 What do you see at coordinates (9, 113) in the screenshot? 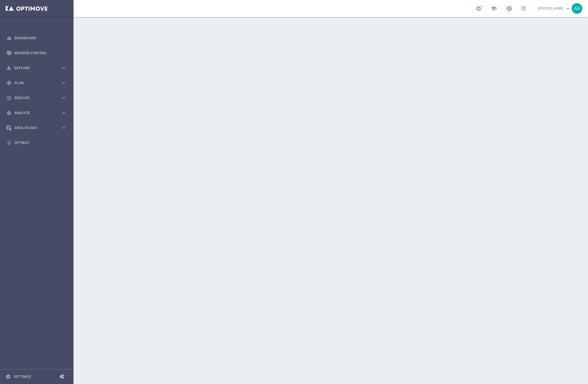
I see `i: track_changes` at bounding box center [9, 113].